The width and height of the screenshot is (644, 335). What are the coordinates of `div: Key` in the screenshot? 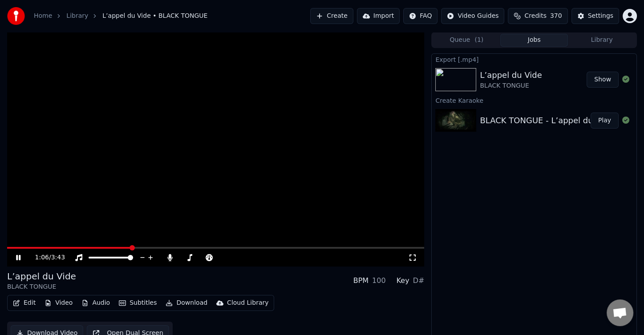 It's located at (403, 281).